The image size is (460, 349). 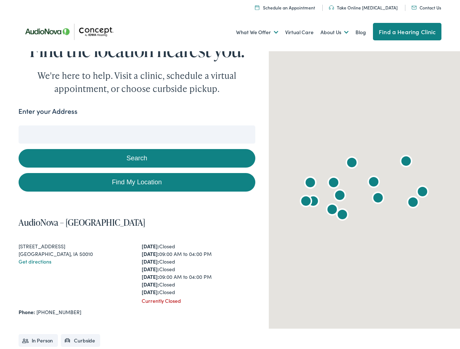 I want to click on label: Enter your Address, so click(x=48, y=111).